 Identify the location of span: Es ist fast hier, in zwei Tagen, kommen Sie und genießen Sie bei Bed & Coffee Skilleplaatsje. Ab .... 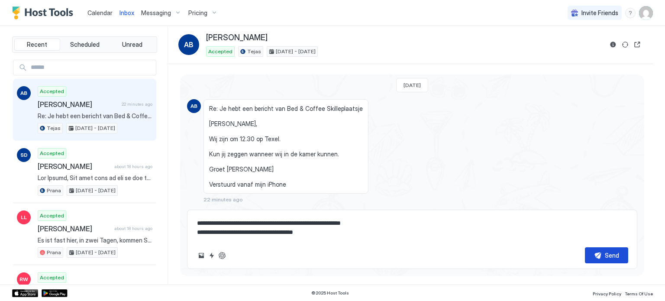
(95, 240).